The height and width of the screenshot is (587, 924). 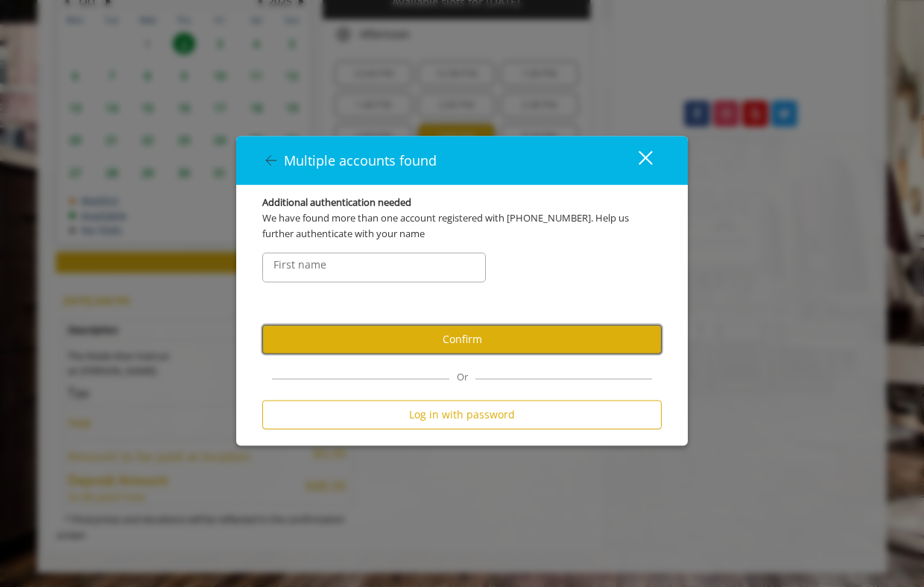 What do you see at coordinates (374, 267) in the screenshot?
I see `input: FirstNameText` at bounding box center [374, 267].